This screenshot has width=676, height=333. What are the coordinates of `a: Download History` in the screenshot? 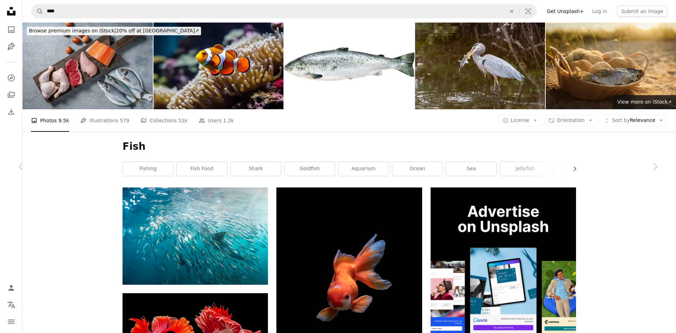 It's located at (11, 112).